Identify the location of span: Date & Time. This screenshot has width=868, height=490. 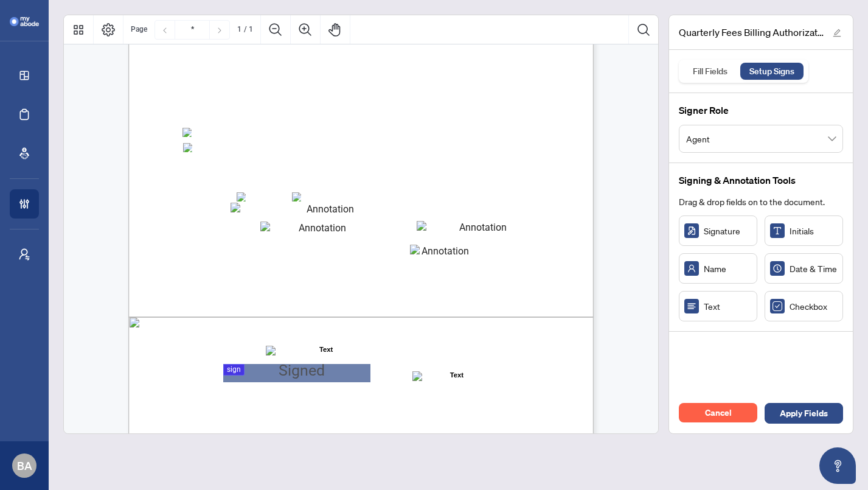
(813, 268).